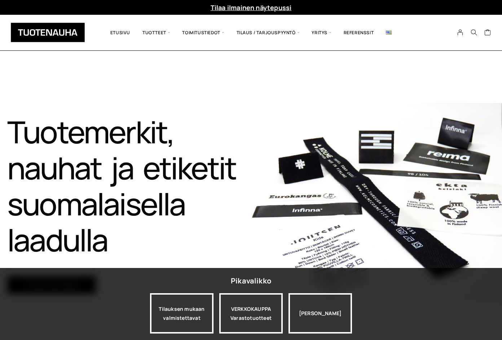 The image size is (502, 340). I want to click on div: Tilauksen mukaan valmistettavat, so click(182, 314).